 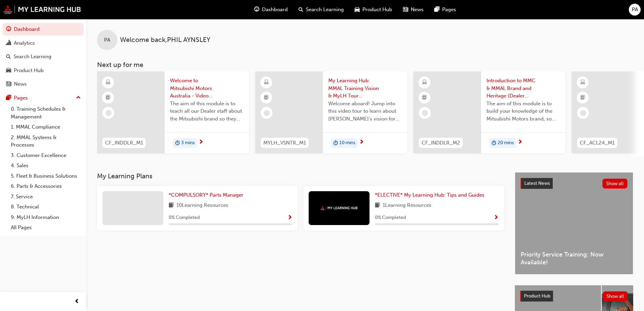 What do you see at coordinates (496, 218) in the screenshot?
I see `span: Show Progress` at bounding box center [496, 218].